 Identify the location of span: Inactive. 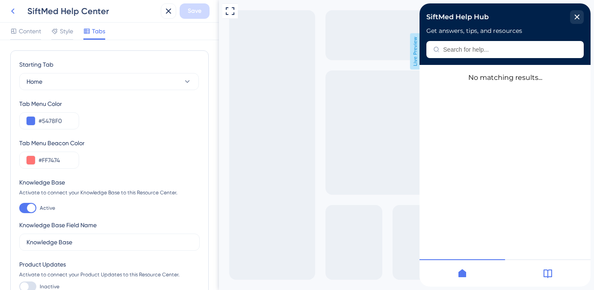
(50, 287).